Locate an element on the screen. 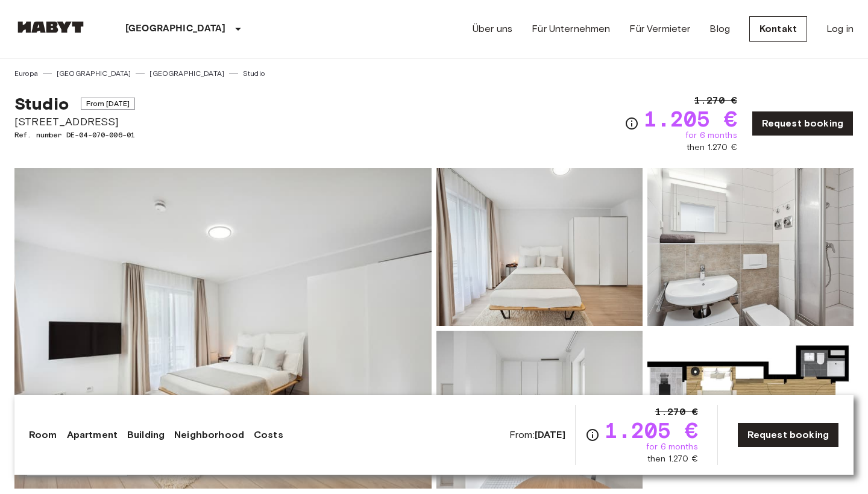  a: Für Unternehmen is located at coordinates (571, 29).